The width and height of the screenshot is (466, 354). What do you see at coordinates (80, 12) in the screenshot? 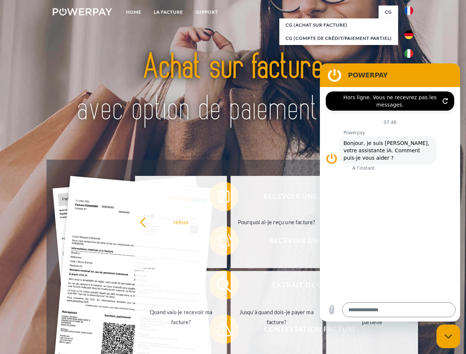
I see `h2: POWERPAY` at bounding box center [80, 12].